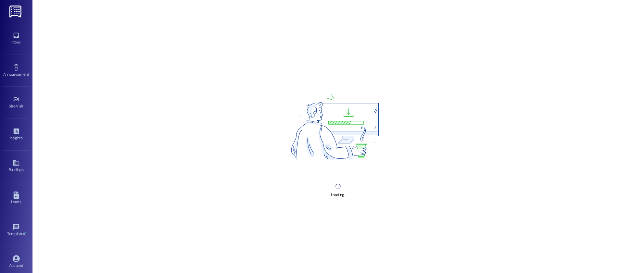  I want to click on a: Inbox, so click(16, 39).